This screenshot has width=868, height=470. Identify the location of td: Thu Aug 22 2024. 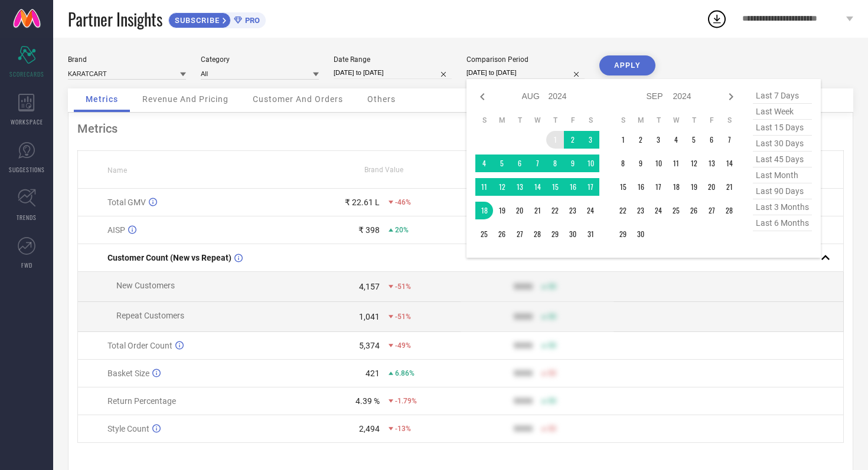
(555, 210).